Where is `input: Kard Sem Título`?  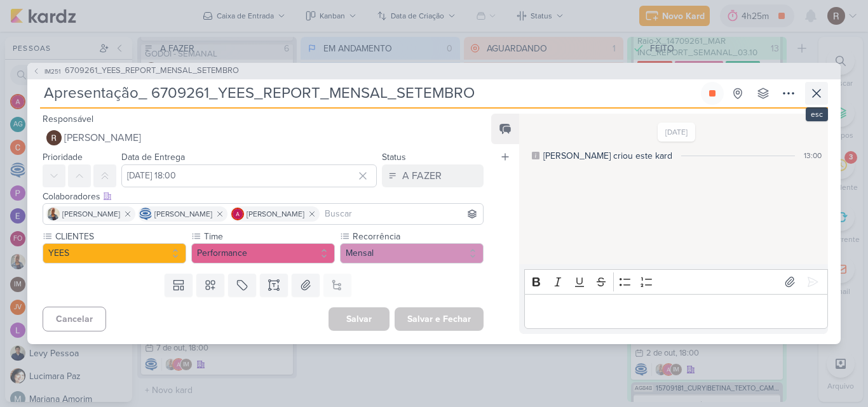 input: Kard Sem Título is located at coordinates (369, 94).